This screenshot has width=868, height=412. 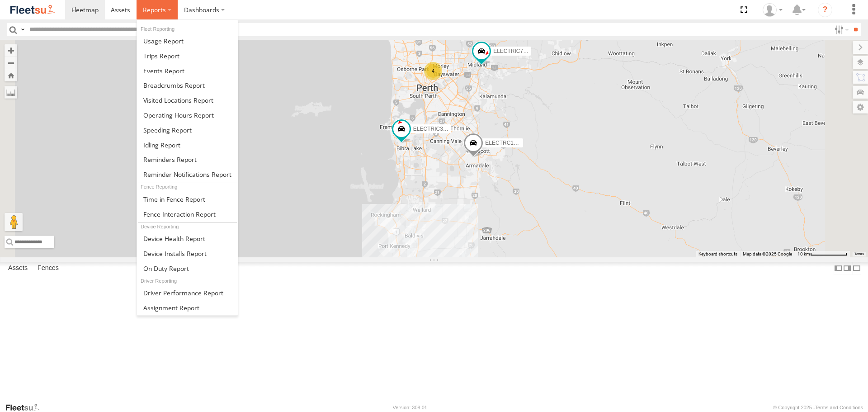 What do you see at coordinates (187, 115) in the screenshot?
I see `a: Asset Operating Hours Report` at bounding box center [187, 115].